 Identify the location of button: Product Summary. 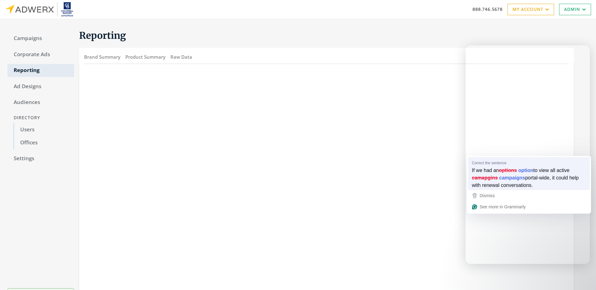
(145, 57).